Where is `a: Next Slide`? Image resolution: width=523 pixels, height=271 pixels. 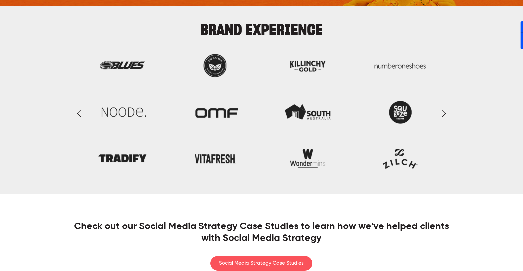
a: Next Slide is located at coordinates (443, 113).